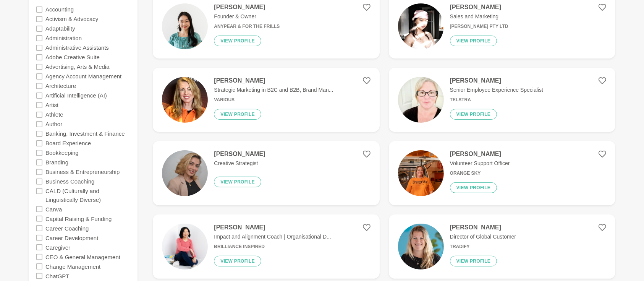 Image resolution: width=644 pixels, height=281 pixels. Describe the element at coordinates (185, 26) in the screenshot. I see `img: cd6701a6e23a289710e5cd97f2d30aa7cefffd58-2965x2965.jpg` at that location.